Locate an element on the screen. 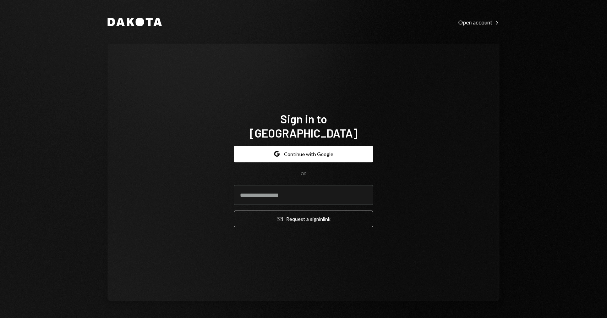  div: Open account is located at coordinates (479, 22).